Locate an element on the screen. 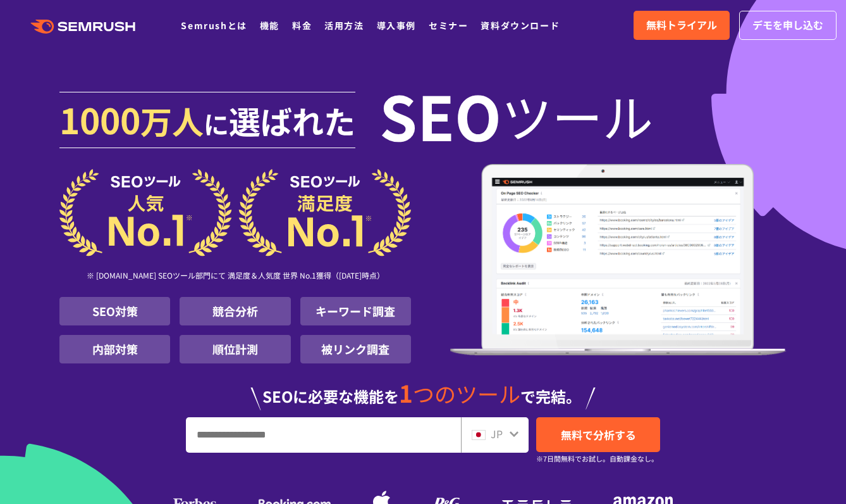 The height and width of the screenshot is (504, 846). a: 活用方法 is located at coordinates (344, 25).